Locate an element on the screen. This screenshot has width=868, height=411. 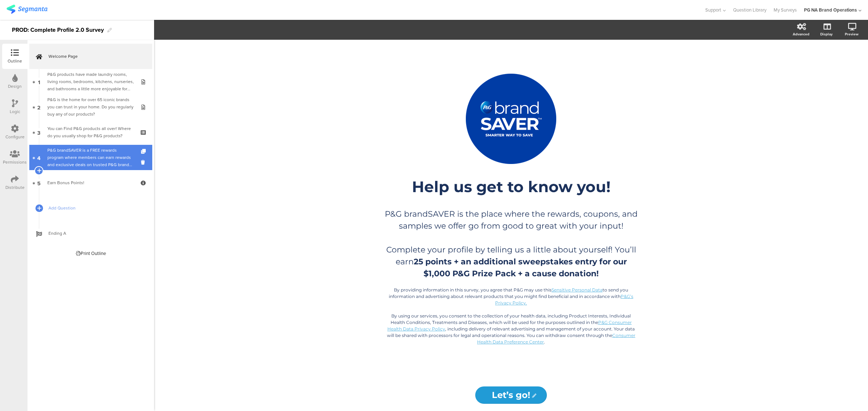
span: 5 is located at coordinates (39, 183).